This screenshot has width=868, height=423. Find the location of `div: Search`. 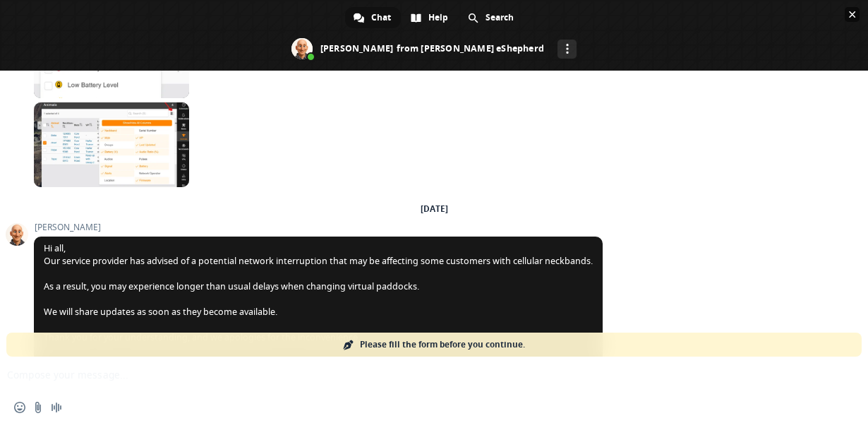

div: Search is located at coordinates (491, 18).